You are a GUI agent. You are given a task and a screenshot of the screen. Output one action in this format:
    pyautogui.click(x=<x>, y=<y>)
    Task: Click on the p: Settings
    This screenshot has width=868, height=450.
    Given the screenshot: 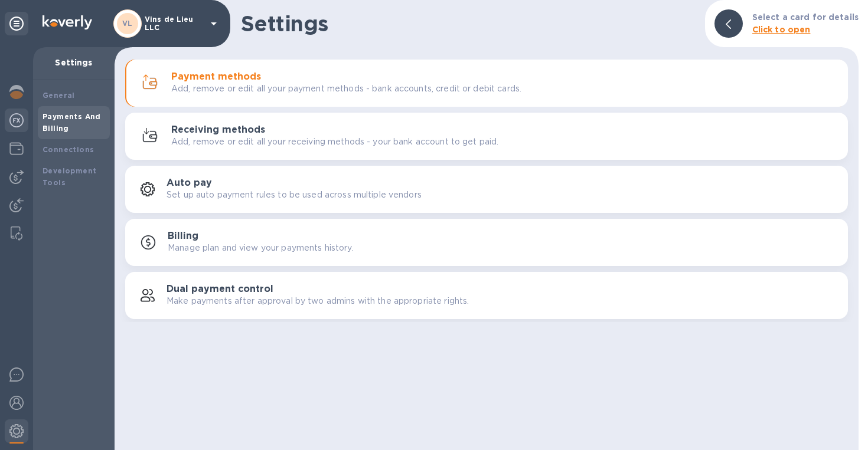 What is the action you would take?
    pyautogui.click(x=74, y=63)
    